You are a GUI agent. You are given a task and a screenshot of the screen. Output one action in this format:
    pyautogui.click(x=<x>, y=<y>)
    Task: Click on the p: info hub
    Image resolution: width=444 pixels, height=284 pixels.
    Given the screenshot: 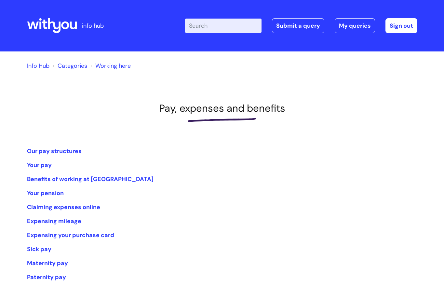 What is the action you would take?
    pyautogui.click(x=93, y=26)
    